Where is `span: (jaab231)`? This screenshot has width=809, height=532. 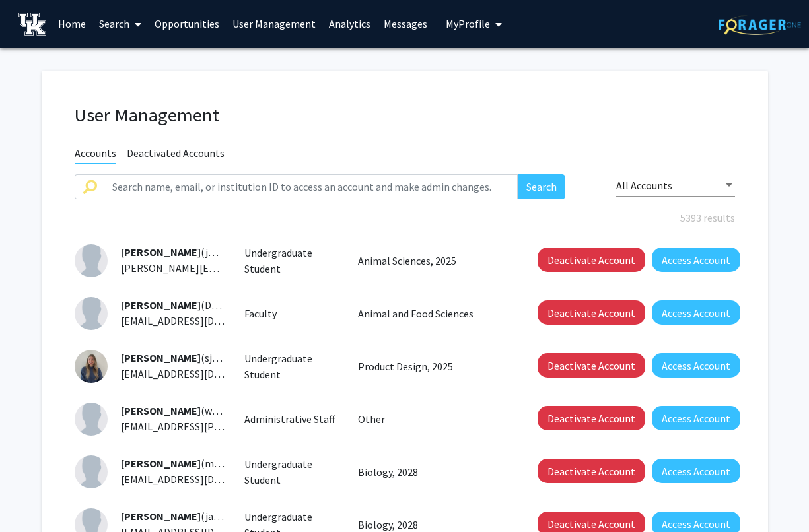 span: (jaab231) is located at coordinates (182, 516).